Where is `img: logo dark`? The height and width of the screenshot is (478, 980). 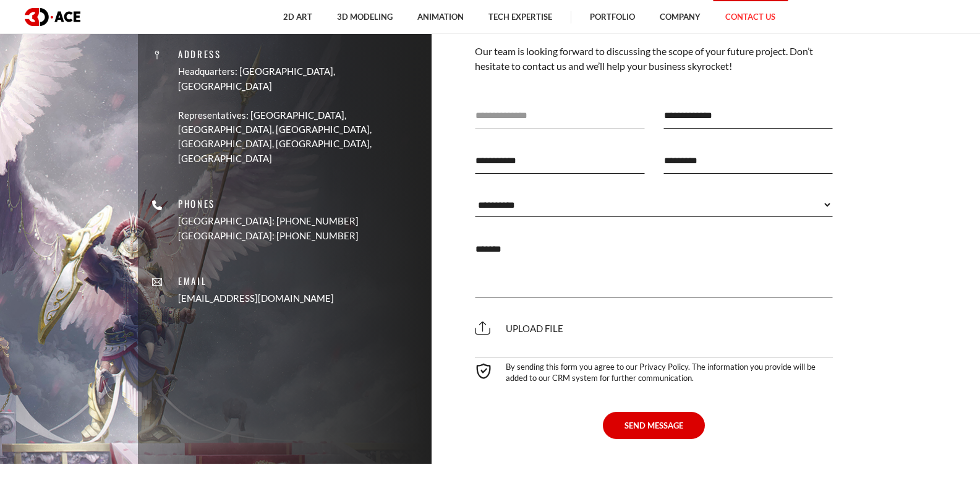 img: logo dark is located at coordinates (52, 17).